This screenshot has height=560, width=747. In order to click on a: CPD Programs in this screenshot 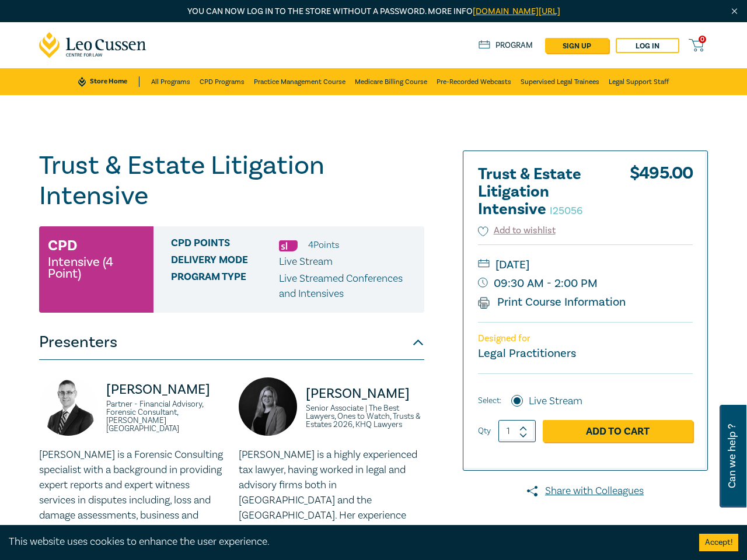, I will do `click(222, 81)`.